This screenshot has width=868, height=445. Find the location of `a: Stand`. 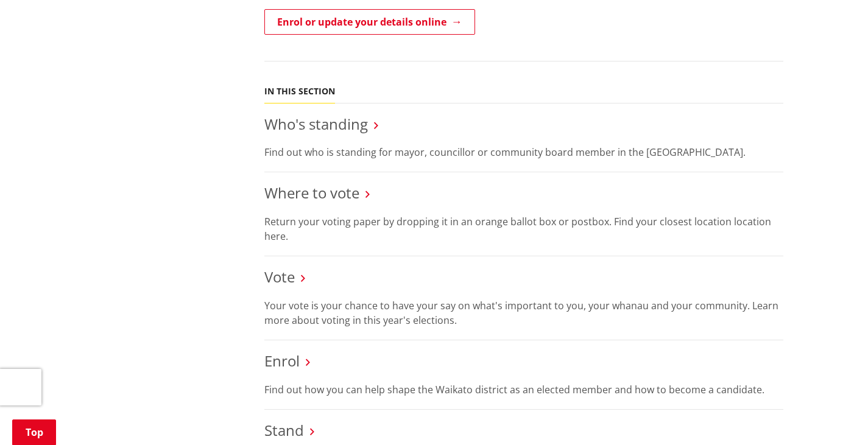

a: Stand is located at coordinates (284, 430).